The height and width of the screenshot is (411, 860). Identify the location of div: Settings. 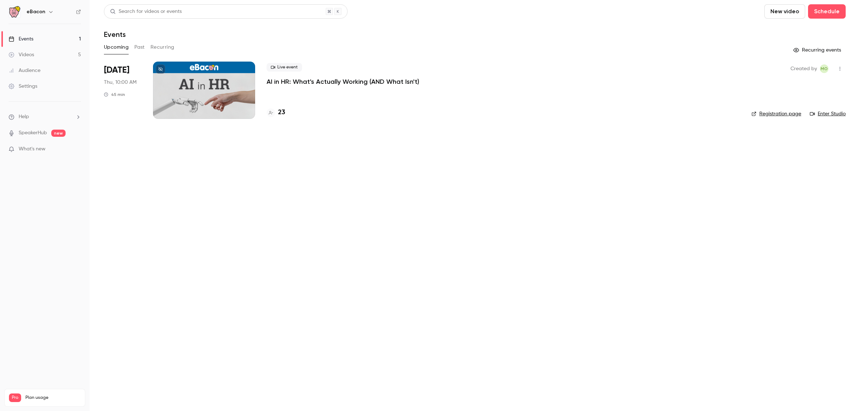
(23, 86).